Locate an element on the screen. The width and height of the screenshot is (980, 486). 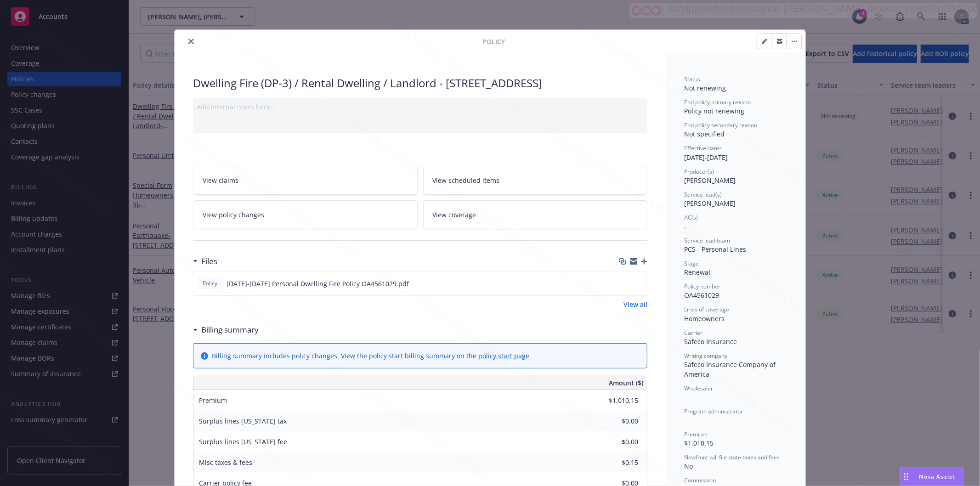
span: Wholesaler is located at coordinates (698, 388).